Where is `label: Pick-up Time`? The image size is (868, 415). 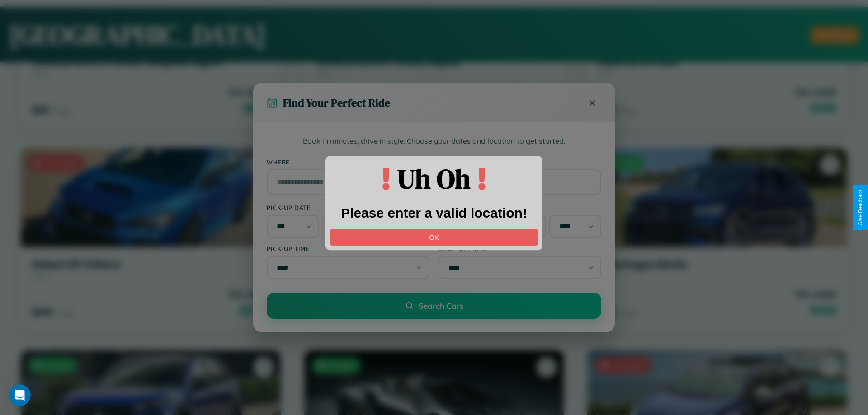 label: Pick-up Time is located at coordinates (348, 249).